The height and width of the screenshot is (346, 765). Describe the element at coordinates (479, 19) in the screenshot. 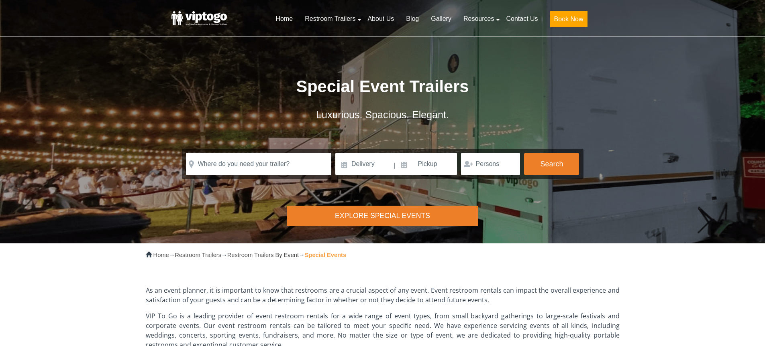

I see `a: Resources` at that location.